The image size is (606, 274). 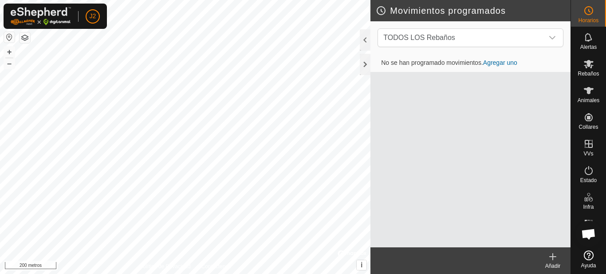 What do you see at coordinates (164, 266) in the screenshot?
I see `a: Política de Privacidad` at bounding box center [164, 266].